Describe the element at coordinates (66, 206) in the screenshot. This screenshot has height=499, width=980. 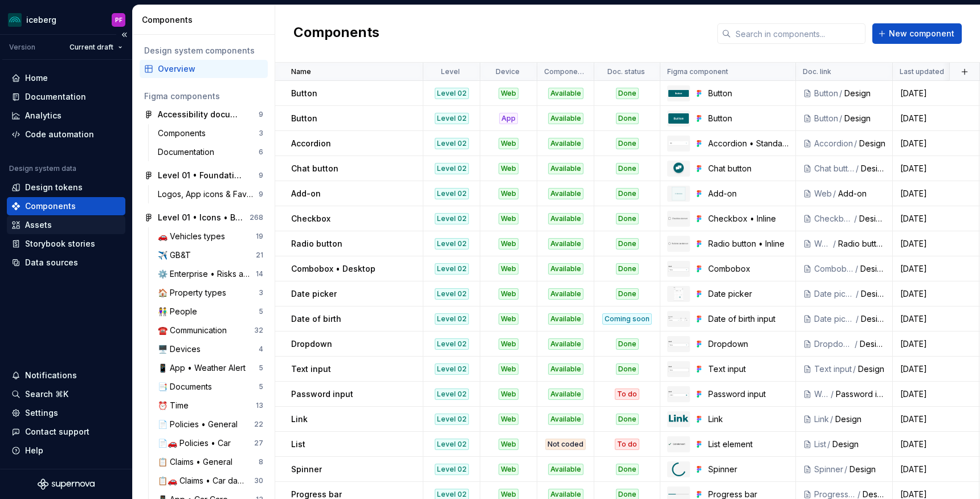
I see `a: Components` at that location.